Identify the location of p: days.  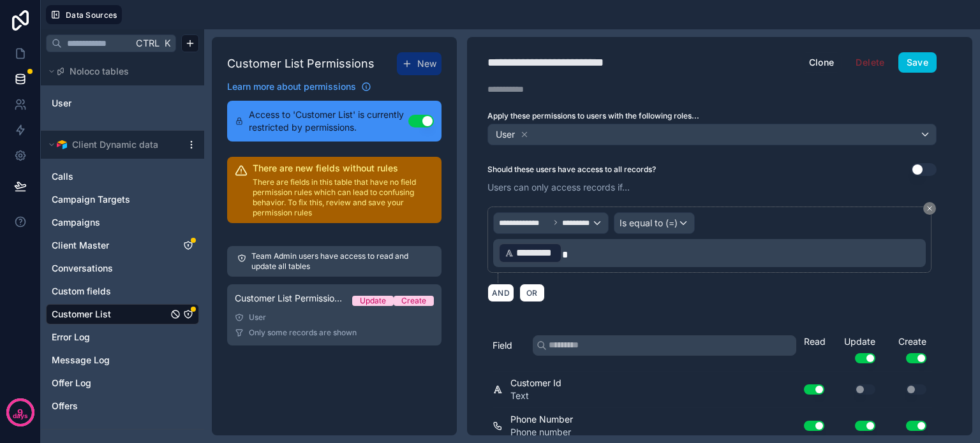
(21, 417).